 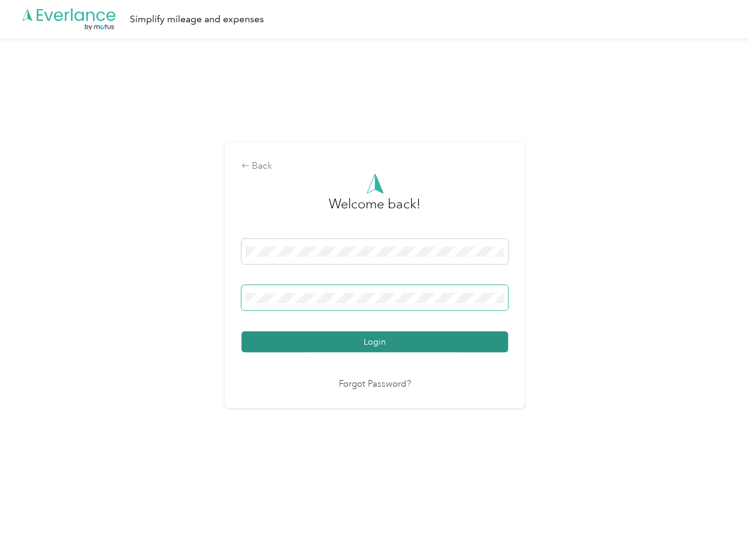 What do you see at coordinates (375, 210) in the screenshot?
I see `h3: greeting` at bounding box center [375, 210].